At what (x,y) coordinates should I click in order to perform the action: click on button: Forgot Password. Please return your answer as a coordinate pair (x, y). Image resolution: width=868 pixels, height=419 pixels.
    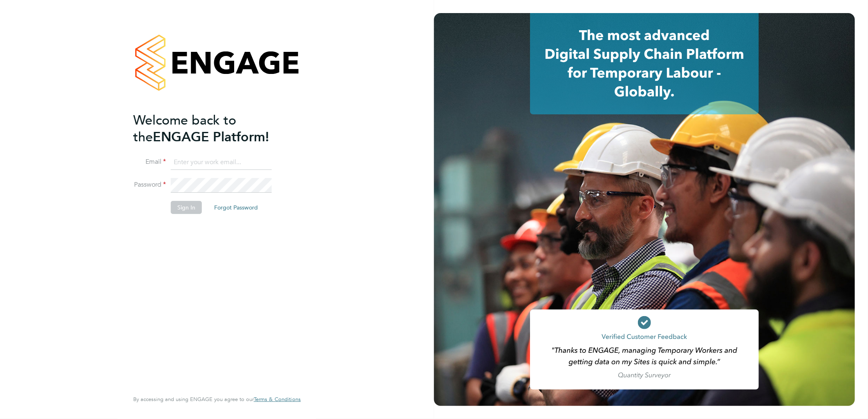
    Looking at the image, I should click on (236, 208).